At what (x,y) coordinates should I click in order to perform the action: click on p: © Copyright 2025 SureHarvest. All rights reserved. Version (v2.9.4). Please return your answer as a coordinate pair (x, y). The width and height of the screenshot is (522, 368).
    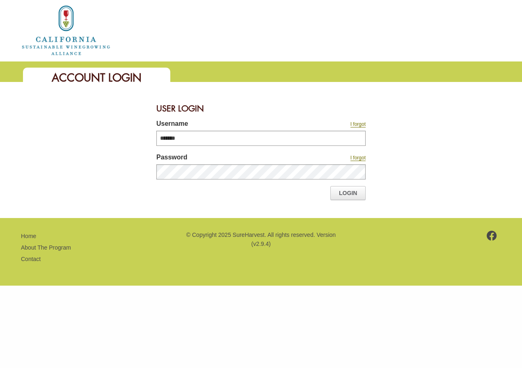
    Looking at the image, I should click on (261, 240).